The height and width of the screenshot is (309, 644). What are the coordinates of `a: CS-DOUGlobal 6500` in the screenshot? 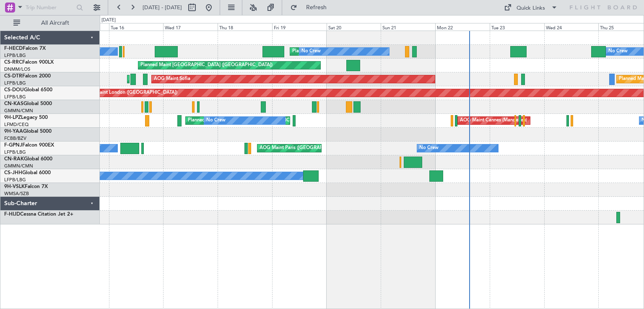 It's located at (28, 90).